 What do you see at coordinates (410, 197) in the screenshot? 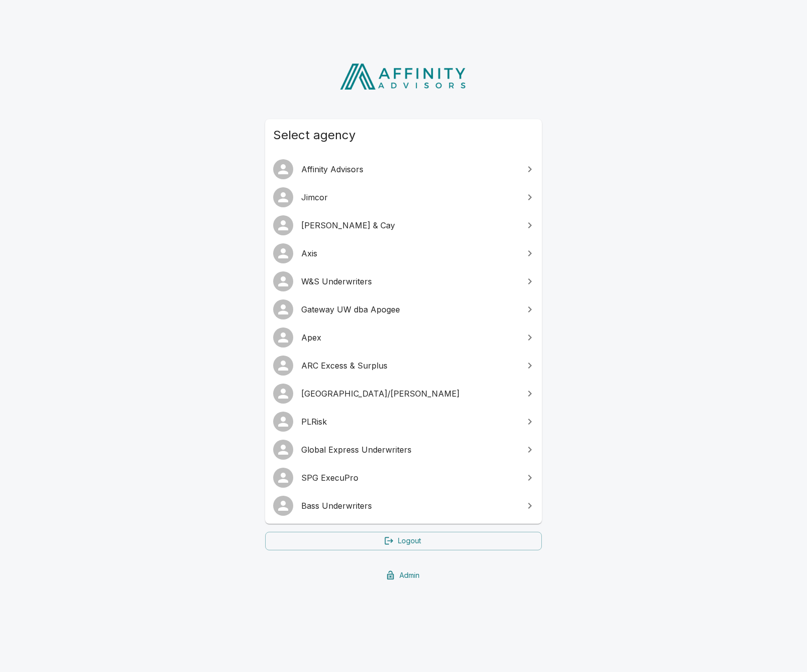
I see `span: Jimcor` at bounding box center [410, 197].